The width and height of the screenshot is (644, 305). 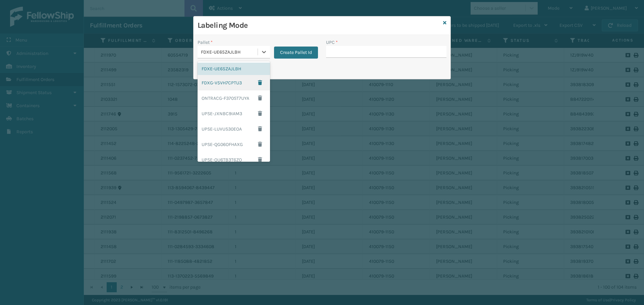 What do you see at coordinates (319, 26) in the screenshot?
I see `h3: Labeling Mode` at bounding box center [319, 26].